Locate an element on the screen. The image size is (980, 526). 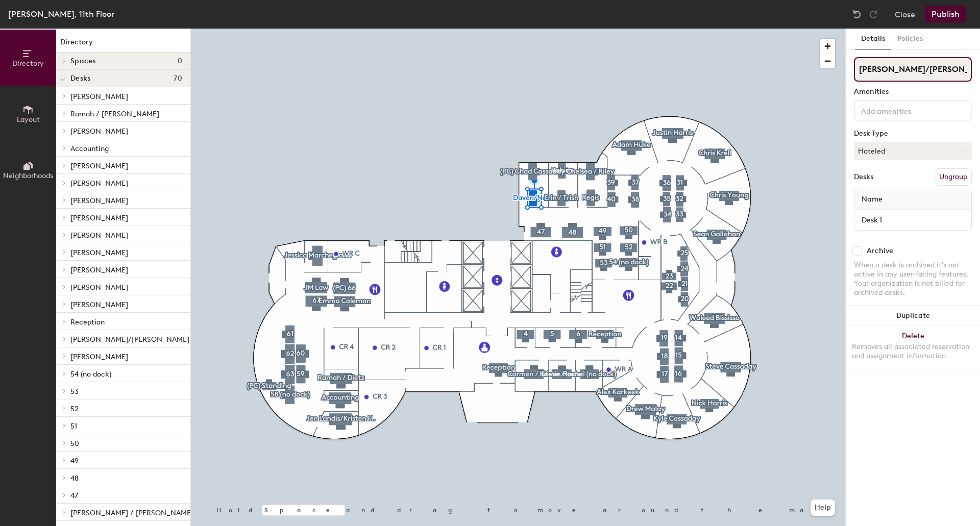
button: Duplicate is located at coordinates (912, 316).